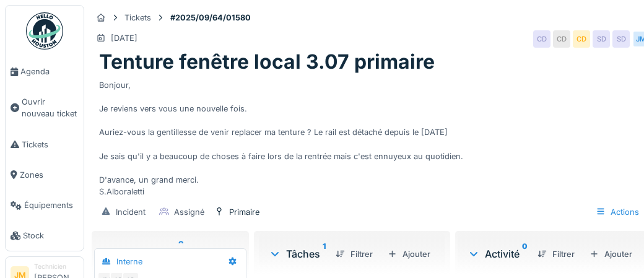 This screenshot has width=644, height=278. What do you see at coordinates (323, 254) in the screenshot?
I see `sup: 1` at bounding box center [323, 254].